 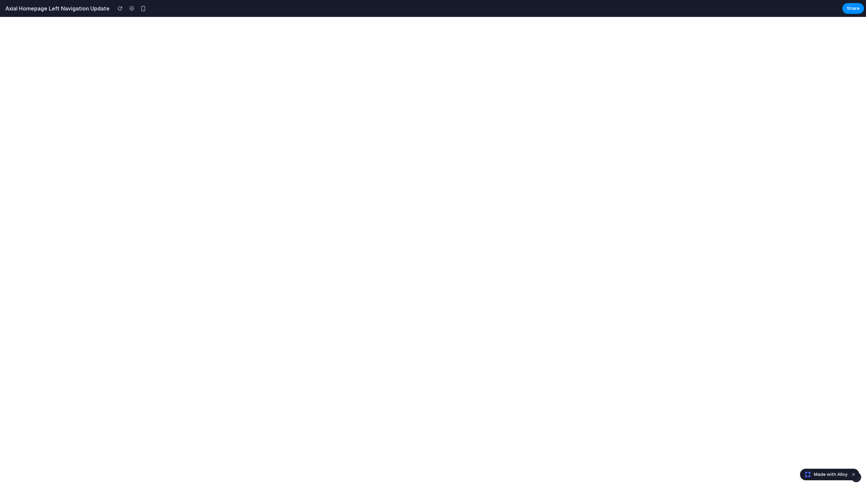 I want to click on button: Dismiss watermark, so click(x=854, y=475).